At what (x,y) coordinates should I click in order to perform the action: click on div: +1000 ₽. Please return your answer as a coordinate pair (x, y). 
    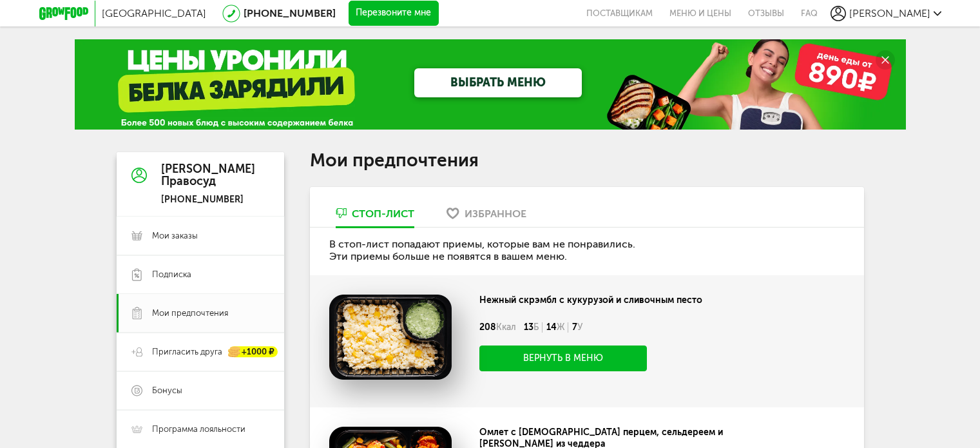
    Looking at the image, I should click on (253, 352).